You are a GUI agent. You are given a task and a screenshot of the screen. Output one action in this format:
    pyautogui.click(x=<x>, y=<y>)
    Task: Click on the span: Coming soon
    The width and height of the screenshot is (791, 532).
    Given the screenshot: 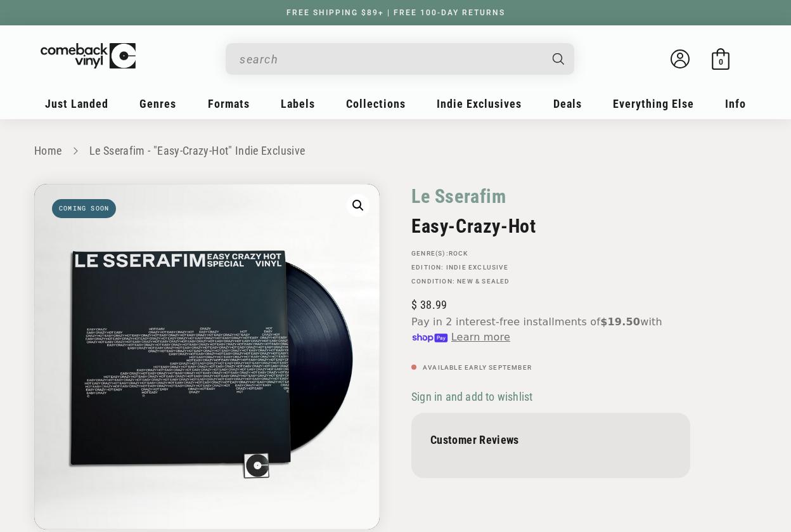 What is the action you would take?
    pyautogui.click(x=84, y=208)
    